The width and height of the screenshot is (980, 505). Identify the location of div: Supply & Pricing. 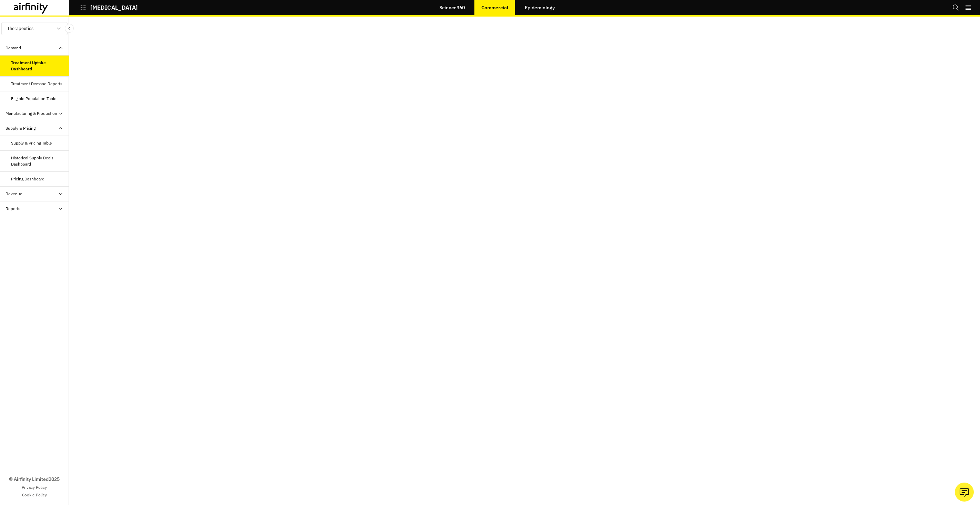
(20, 128).